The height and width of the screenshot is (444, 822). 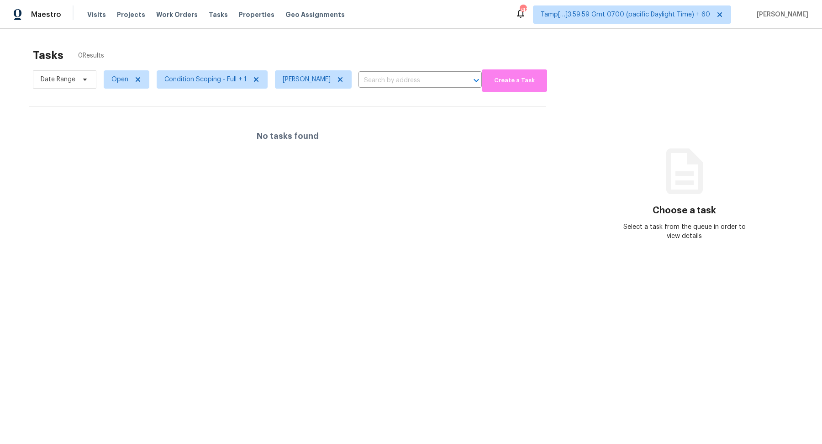 What do you see at coordinates (257, 15) in the screenshot?
I see `span: Properties` at bounding box center [257, 15].